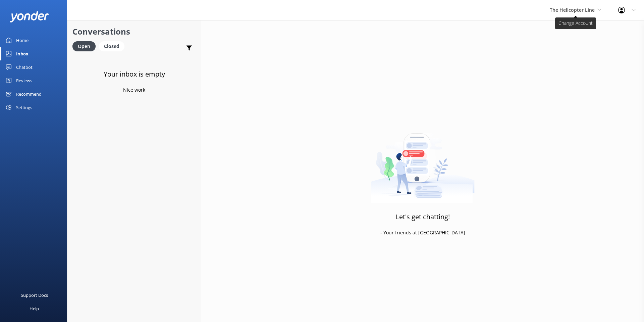 This screenshot has width=644, height=322. What do you see at coordinates (22, 54) in the screenshot?
I see `div: Inbox` at bounding box center [22, 54].